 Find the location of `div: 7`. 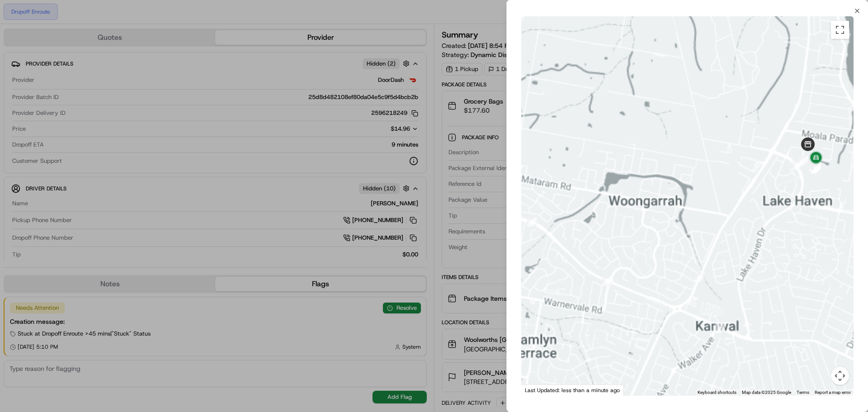

div: 7 is located at coordinates (531, 221).